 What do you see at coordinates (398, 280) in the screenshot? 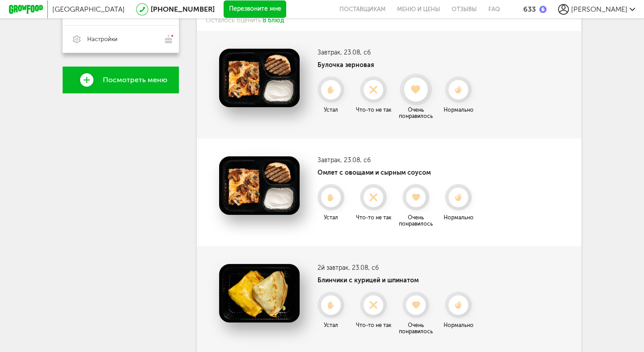
I see `h4: Блинчики с курицей и шпинатом` at bounding box center [398, 280].